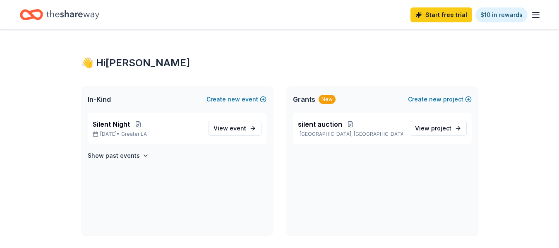  What do you see at coordinates (441, 128) in the screenshot?
I see `span: project` at bounding box center [441, 128].